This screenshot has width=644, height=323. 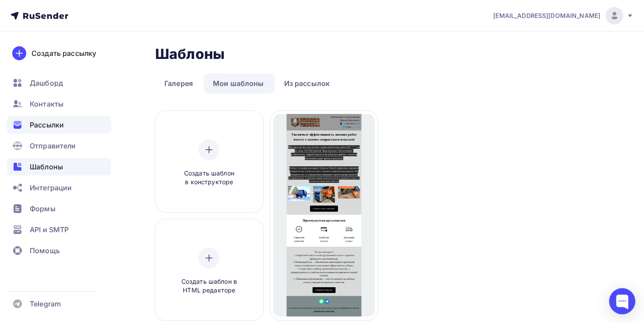 What do you see at coordinates (43, 209) in the screenshot?
I see `span: Формы` at bounding box center [43, 209].